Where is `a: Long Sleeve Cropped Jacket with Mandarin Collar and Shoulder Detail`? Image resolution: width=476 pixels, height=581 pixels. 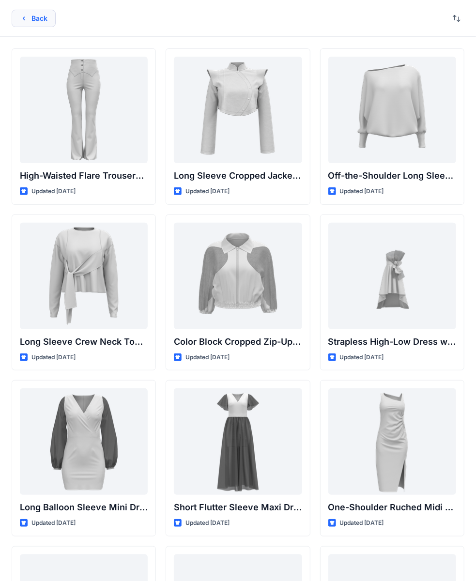 a: Long Sleeve Cropped Jacket with Mandarin Collar and Shoulder Detail is located at coordinates (238, 110).